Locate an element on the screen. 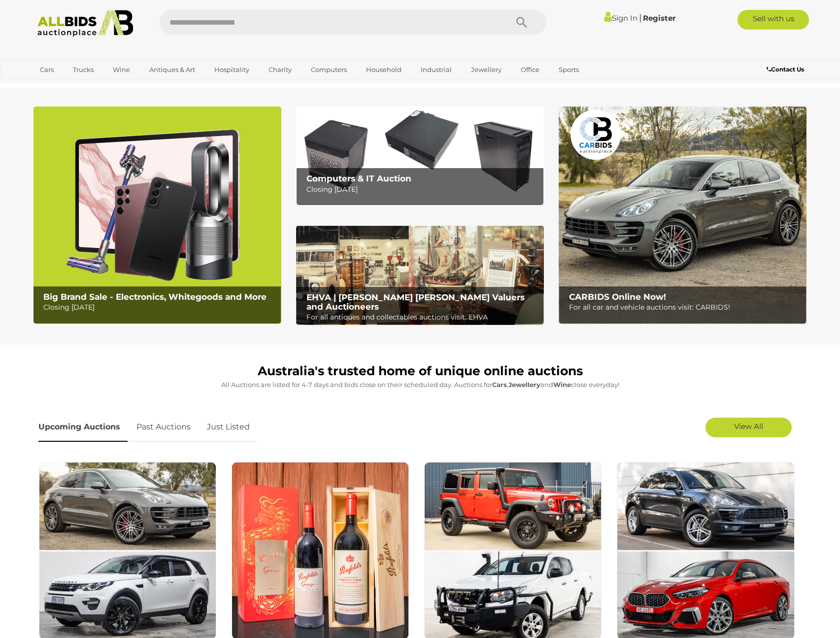 The width and height of the screenshot is (840, 638). a: Just Listed is located at coordinates (228, 427).